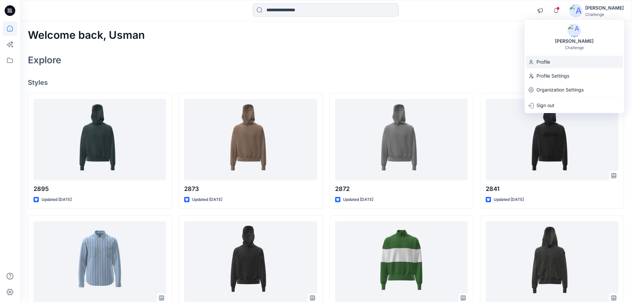 This screenshot has width=632, height=302. What do you see at coordinates (553, 76) in the screenshot?
I see `p: Profile Settings` at bounding box center [553, 76].